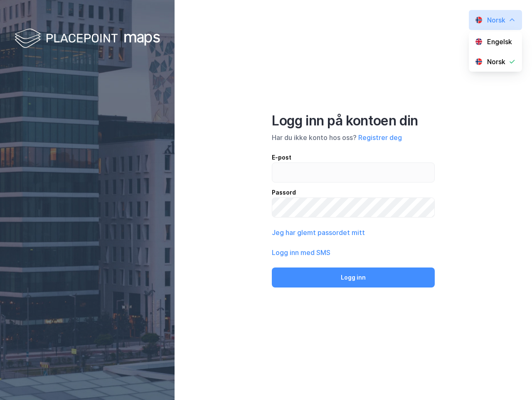 This screenshot has width=532, height=400. I want to click on div: Engelsk, so click(500, 41).